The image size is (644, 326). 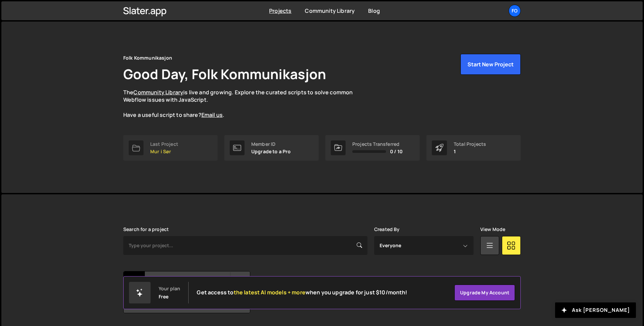 I want to click on label: Created By, so click(x=387, y=229).